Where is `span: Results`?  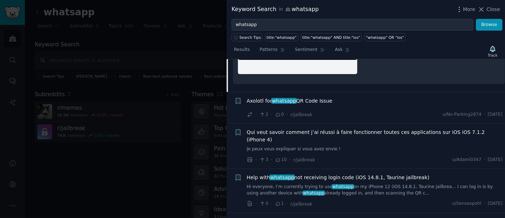 span: Results is located at coordinates (242, 50).